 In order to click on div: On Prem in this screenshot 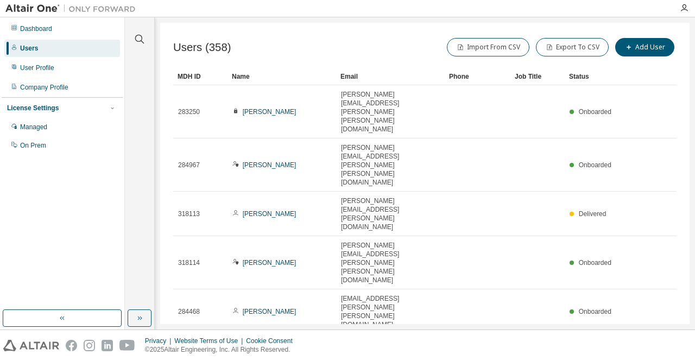, I will do `click(33, 145)`.